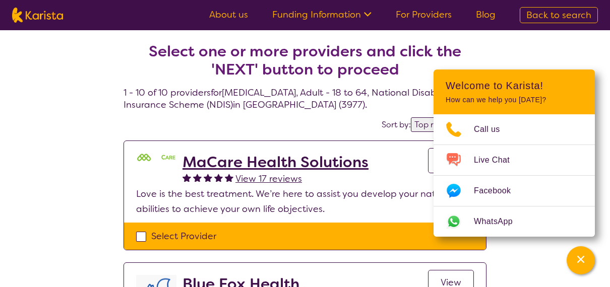 Image resolution: width=610 pixels, height=287 pixels. Describe the element at coordinates (514, 222) in the screenshot. I see `a: Web link opens in a new tab.` at that location.